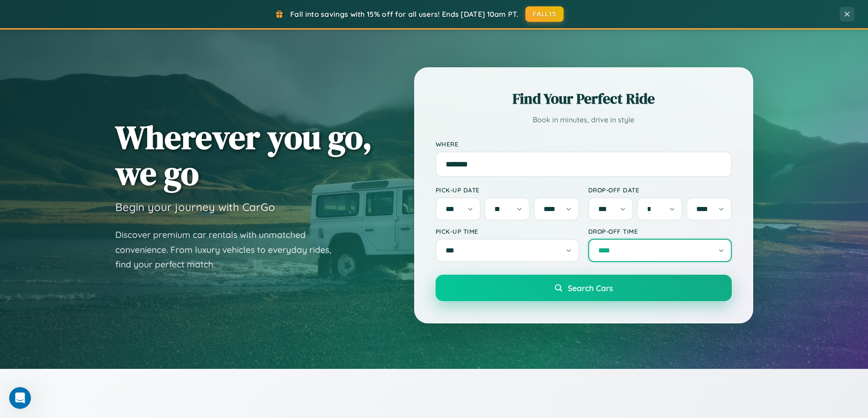 Image resolution: width=868 pixels, height=418 pixels. Describe the element at coordinates (584, 99) in the screenshot. I see `h2: Find Your Perfect Ride` at that location.